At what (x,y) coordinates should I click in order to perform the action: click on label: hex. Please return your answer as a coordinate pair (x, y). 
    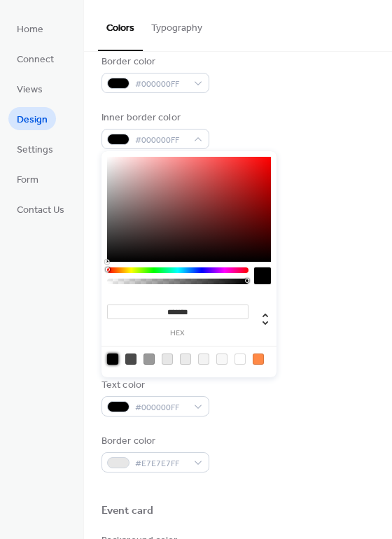
    Looking at the image, I should click on (177, 333).